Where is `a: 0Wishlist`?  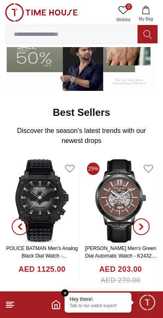 a: 0Wishlist is located at coordinates (123, 14).